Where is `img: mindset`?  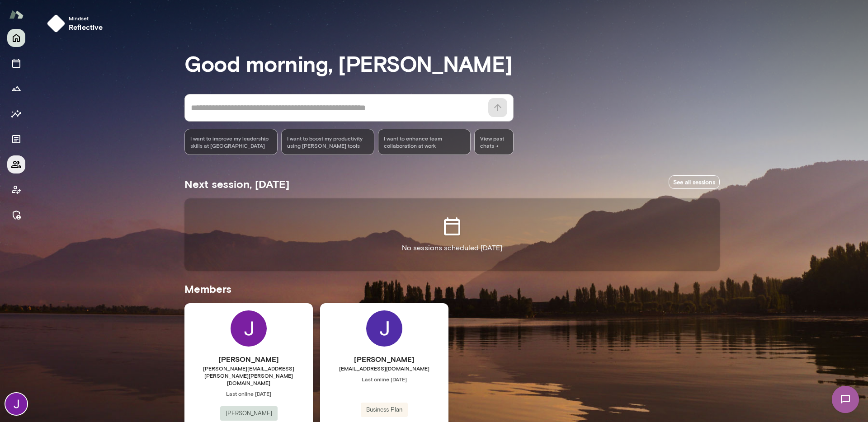 img: mindset is located at coordinates (56, 24).